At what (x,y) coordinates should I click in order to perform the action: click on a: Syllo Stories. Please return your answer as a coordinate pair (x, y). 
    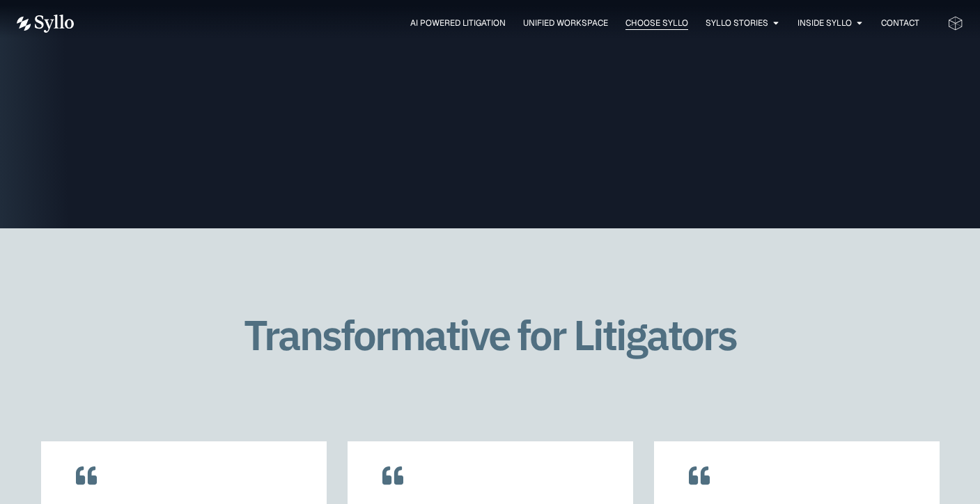
    Looking at the image, I should click on (737, 23).